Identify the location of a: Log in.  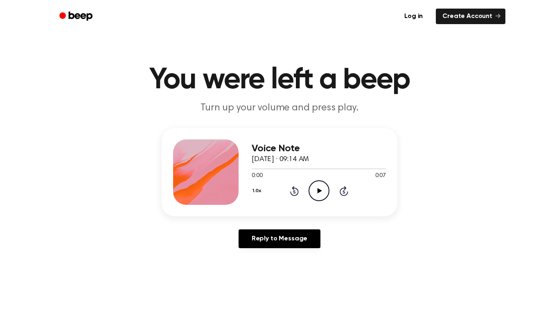
(413, 16).